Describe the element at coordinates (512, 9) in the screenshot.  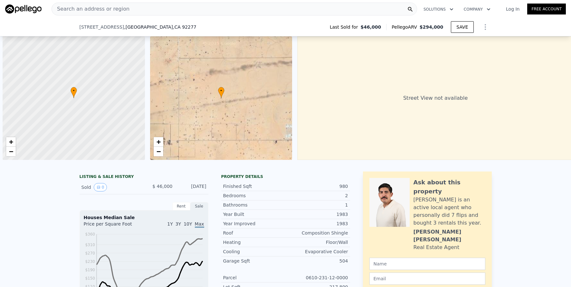
I see `a: Log In` at that location.